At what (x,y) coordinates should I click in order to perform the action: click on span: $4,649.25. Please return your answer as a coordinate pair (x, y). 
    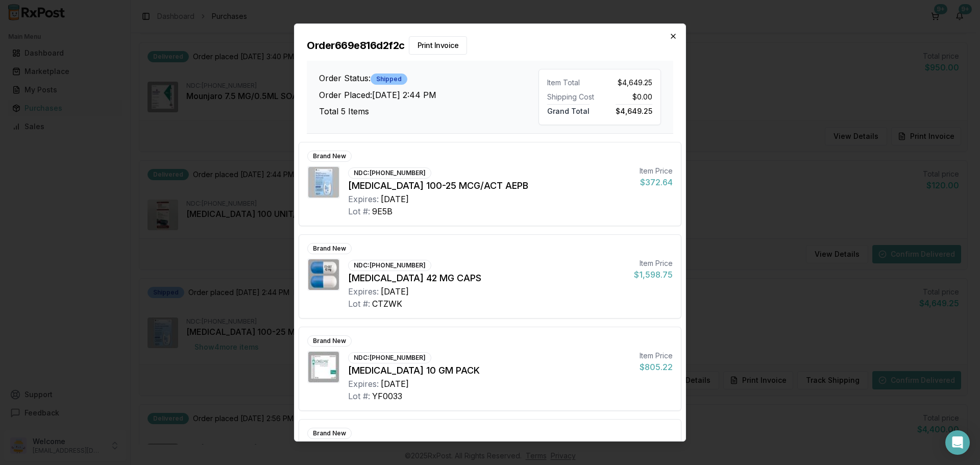
    Looking at the image, I should click on (634, 110).